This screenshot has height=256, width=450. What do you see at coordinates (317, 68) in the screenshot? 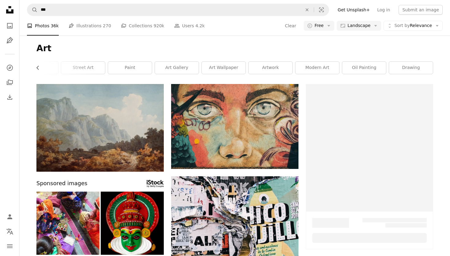
I see `a: modern art` at bounding box center [317, 68].